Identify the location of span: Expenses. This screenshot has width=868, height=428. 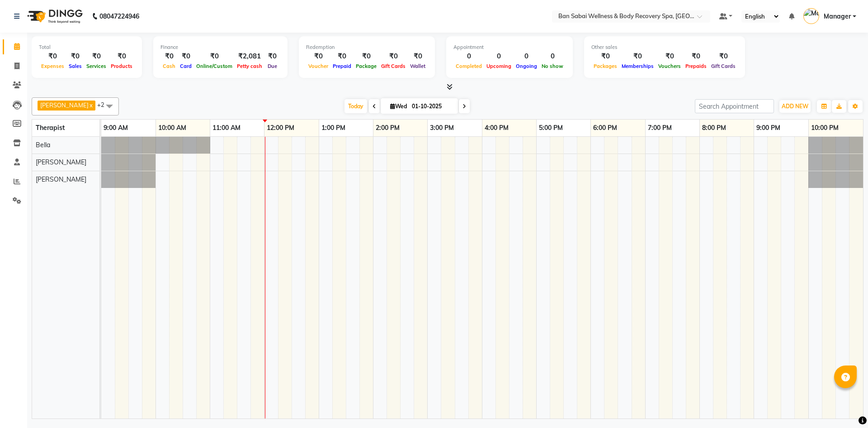
(52, 66).